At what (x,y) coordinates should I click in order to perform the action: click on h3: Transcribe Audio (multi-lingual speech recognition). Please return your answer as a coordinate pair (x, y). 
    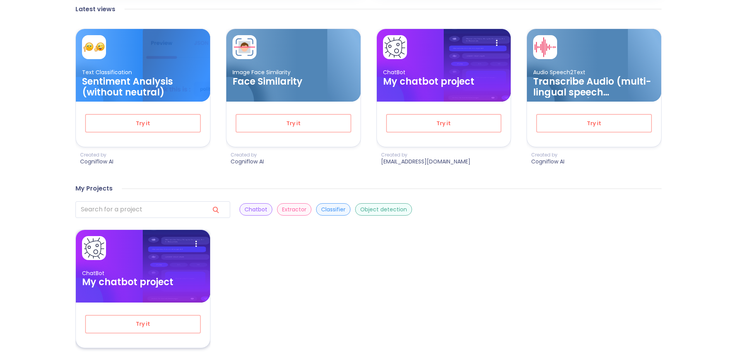
    Looking at the image, I should click on (594, 87).